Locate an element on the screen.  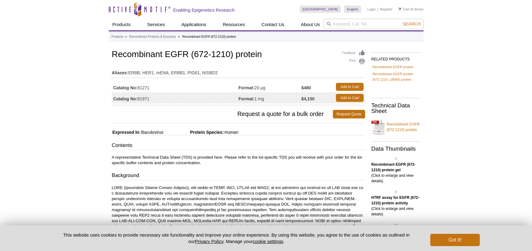
span: Baculovirus is located at coordinates (152, 132).